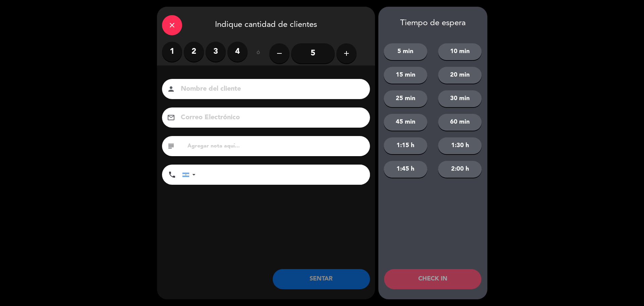  Describe the element at coordinates (406, 122) in the screenshot. I see `button: 45 min` at that location.